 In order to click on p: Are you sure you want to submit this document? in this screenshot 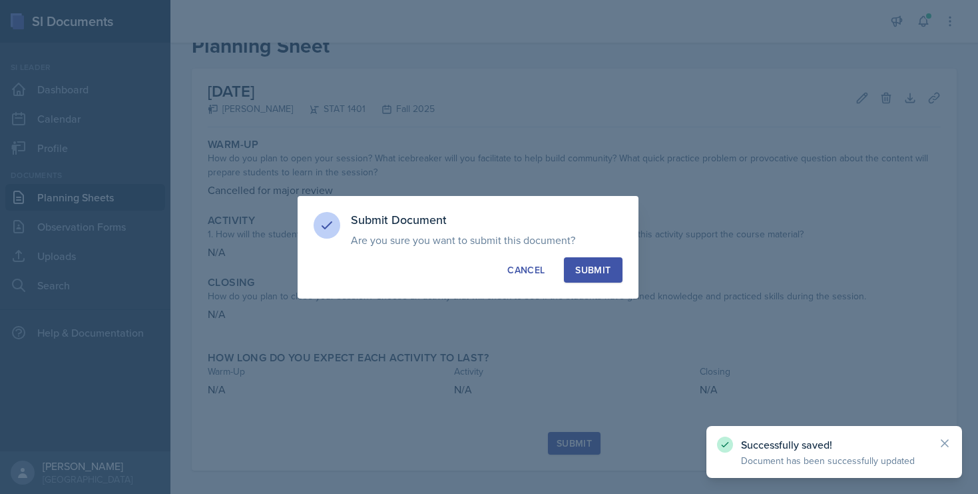, I will do `click(487, 240)`.